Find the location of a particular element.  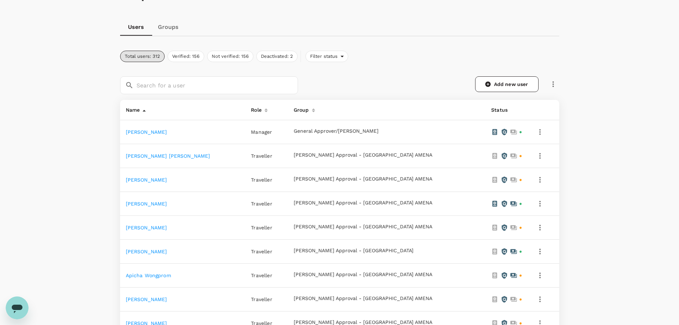

th: Status is located at coordinates (507, 110).